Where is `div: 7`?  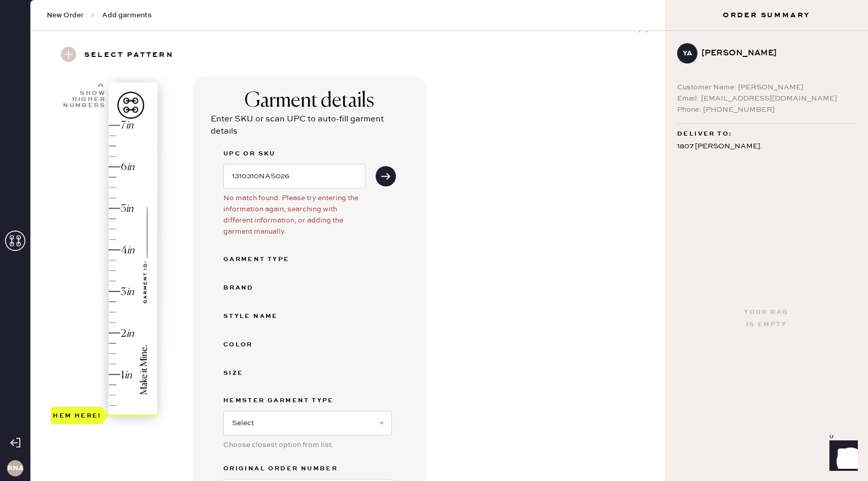 div: 7 is located at coordinates (123, 125).